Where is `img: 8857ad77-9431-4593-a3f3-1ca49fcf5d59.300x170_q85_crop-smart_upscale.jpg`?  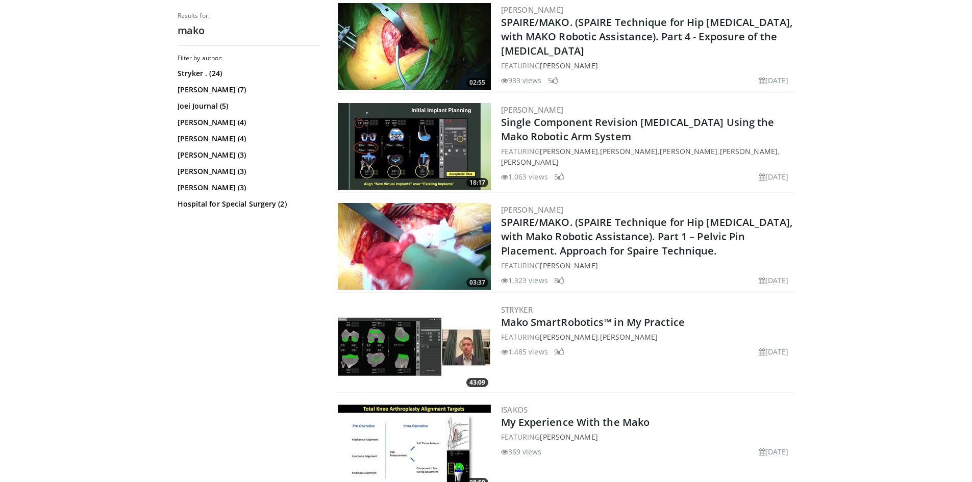 img: 8857ad77-9431-4593-a3f3-1ca49fcf5d59.300x170_q85_crop-smart_upscale.jpg is located at coordinates (415, 247).